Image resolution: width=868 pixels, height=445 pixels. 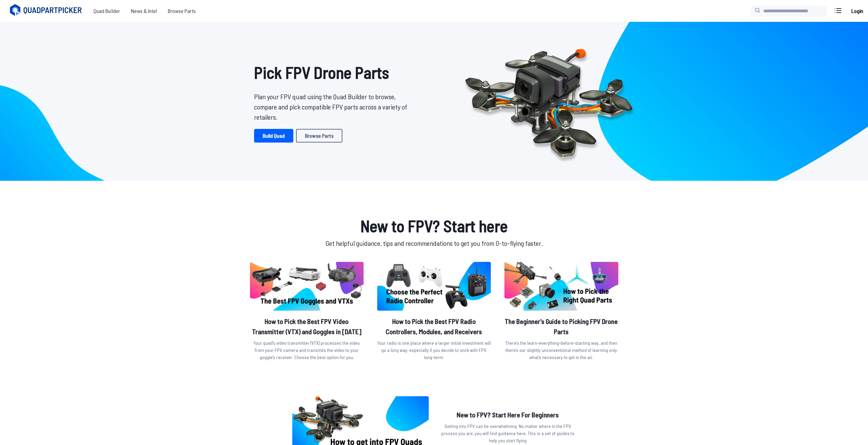 I want to click on a: Build Quad, so click(x=274, y=136).